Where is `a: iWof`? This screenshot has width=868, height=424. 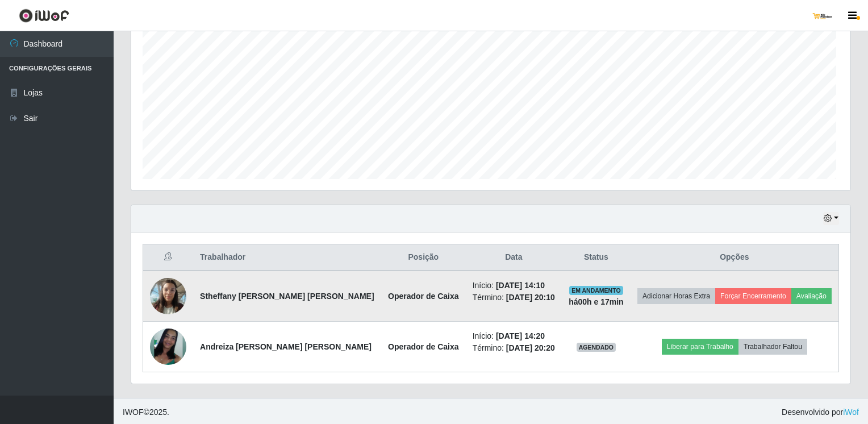 a: iWof is located at coordinates (850, 412).